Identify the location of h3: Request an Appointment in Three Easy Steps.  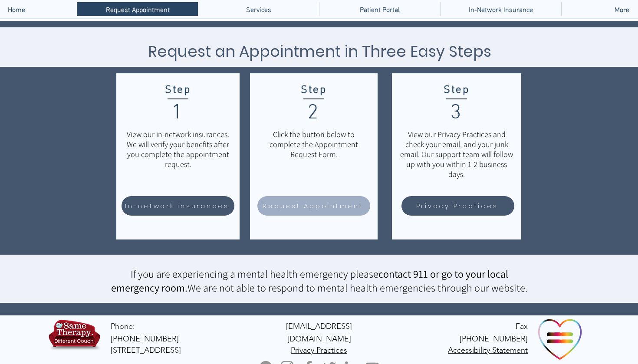
(319, 51).